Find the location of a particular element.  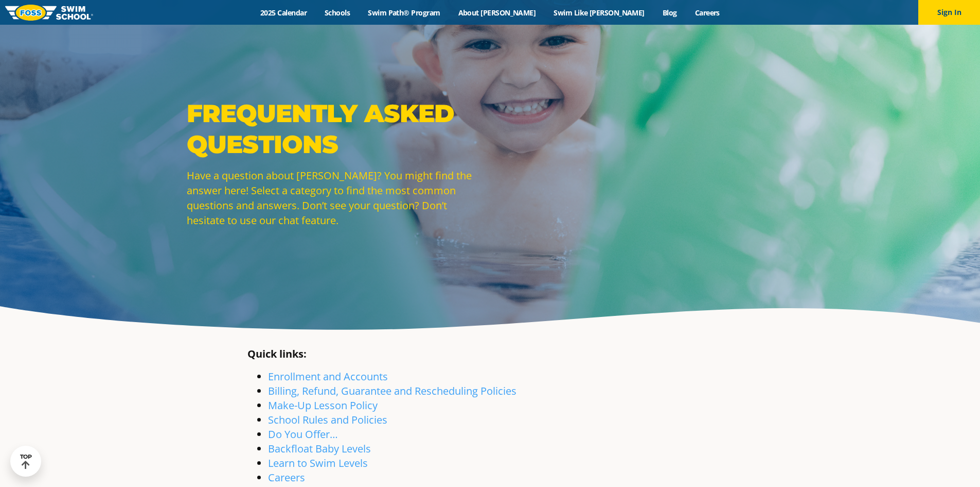

a: 2025 Calendar is located at coordinates (284, 13).